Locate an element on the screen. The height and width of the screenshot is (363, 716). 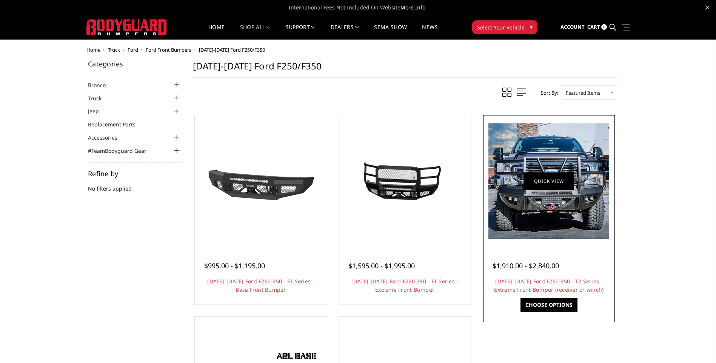
a: Accessories is located at coordinates (107, 137).